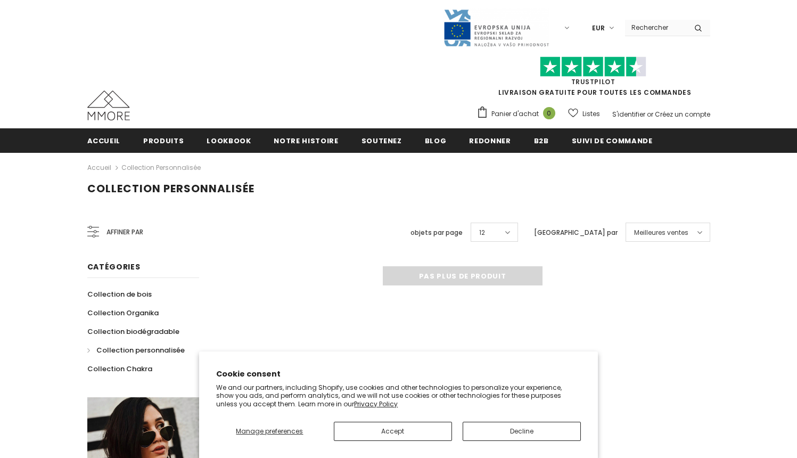  Describe the element at coordinates (398, 396) in the screenshot. I see `p: We and our partners, including Shopify, use cookies and other technologies to personalize your ex...` at that location.